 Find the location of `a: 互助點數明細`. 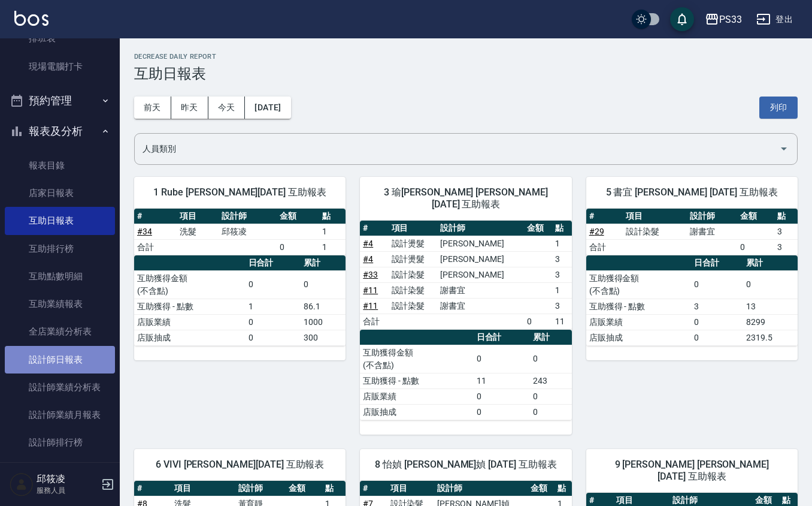

a: 互助點數明細 is located at coordinates (60, 276).